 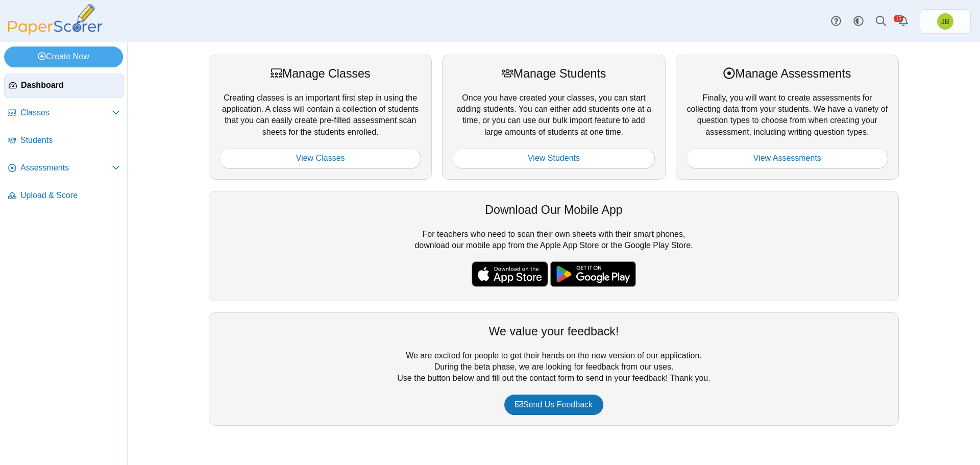 What do you see at coordinates (320, 158) in the screenshot?
I see `a: View Classes` at bounding box center [320, 158].